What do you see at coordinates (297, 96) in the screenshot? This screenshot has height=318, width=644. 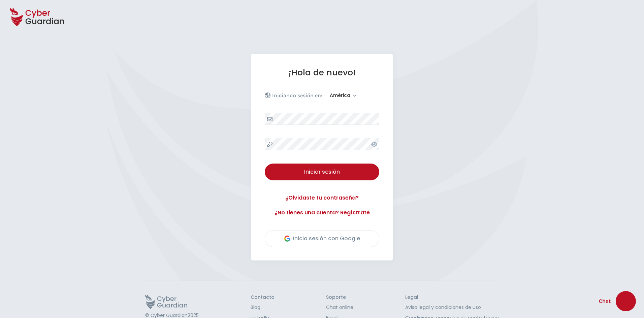 I see `p: Iniciando sesión en:` at bounding box center [297, 96].